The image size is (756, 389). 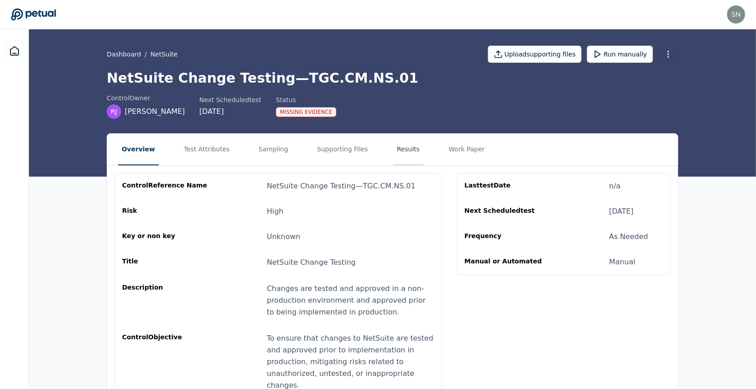 What do you see at coordinates (33, 14) in the screenshot?
I see `a: Go to Dashboard` at bounding box center [33, 14].